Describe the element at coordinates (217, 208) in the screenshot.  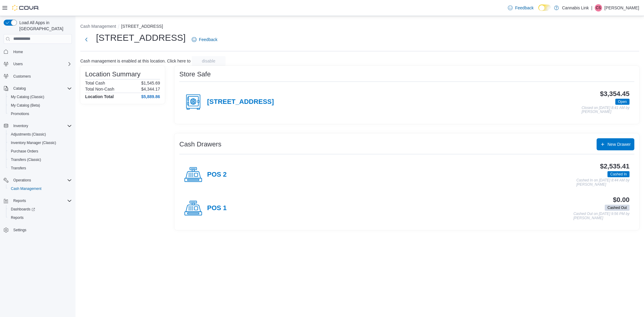
I see `h4: POS 1` at that location.